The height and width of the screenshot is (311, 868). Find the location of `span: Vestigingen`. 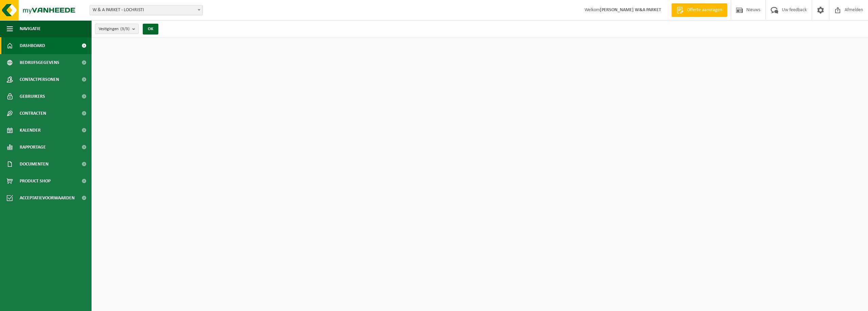

span: Vestigingen is located at coordinates (114, 29).